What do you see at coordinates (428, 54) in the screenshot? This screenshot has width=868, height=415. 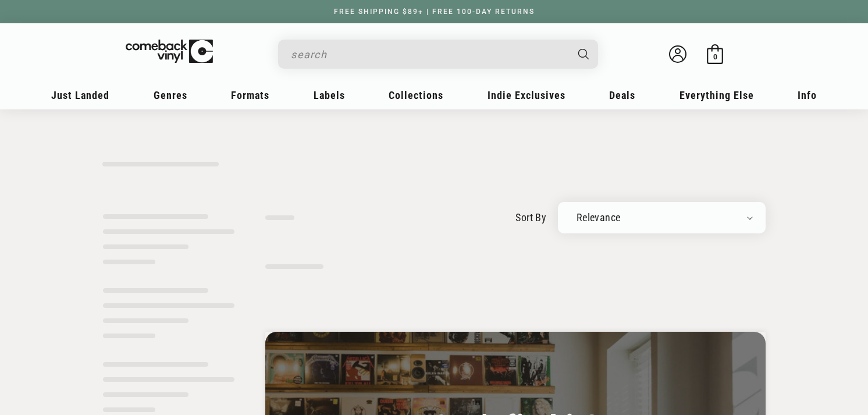 I see `input: search` at bounding box center [428, 54].